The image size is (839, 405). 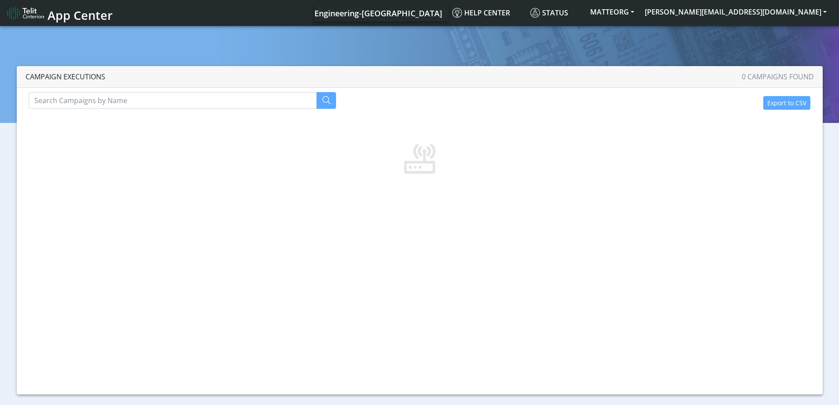 I want to click on span: Status, so click(x=549, y=13).